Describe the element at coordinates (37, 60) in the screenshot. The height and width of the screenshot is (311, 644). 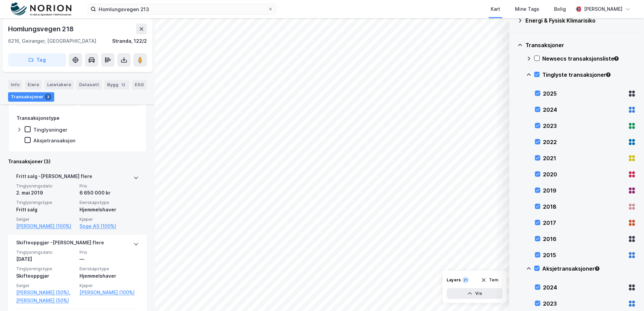
I see `button: Tag` at that location.